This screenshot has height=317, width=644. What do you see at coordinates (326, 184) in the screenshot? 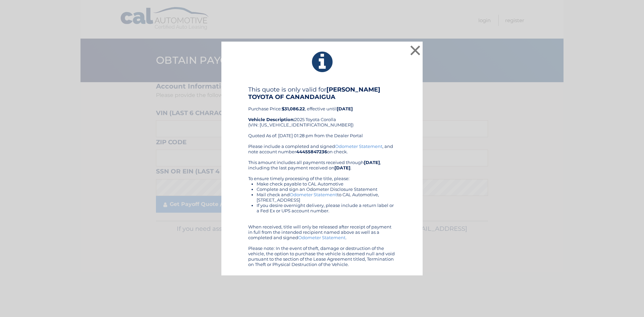
I see `li: Make check payable to CAL Automotive` at bounding box center [326, 184].